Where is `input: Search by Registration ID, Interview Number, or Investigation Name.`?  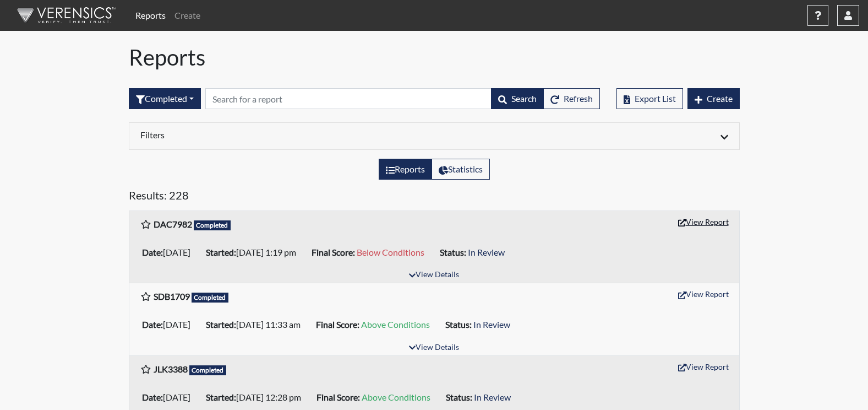
input: Search by Registration ID, Interview Number, or Investigation Name. is located at coordinates (349, 98).